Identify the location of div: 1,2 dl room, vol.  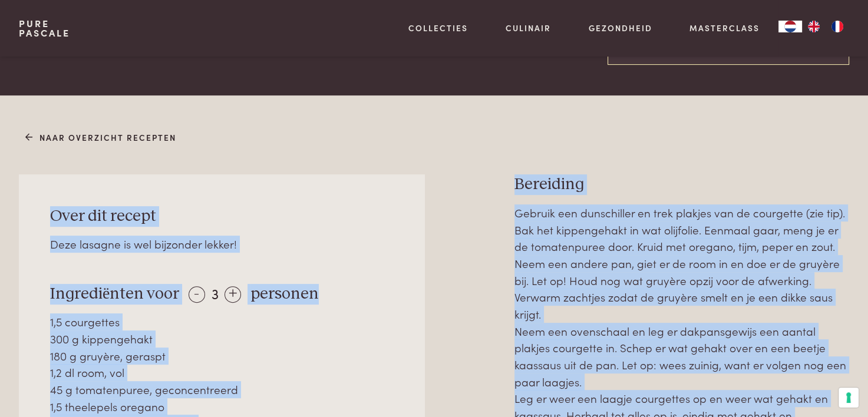
(221, 372).